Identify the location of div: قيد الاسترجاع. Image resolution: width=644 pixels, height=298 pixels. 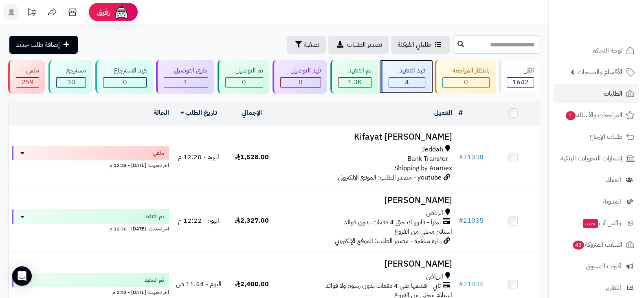
(125, 70).